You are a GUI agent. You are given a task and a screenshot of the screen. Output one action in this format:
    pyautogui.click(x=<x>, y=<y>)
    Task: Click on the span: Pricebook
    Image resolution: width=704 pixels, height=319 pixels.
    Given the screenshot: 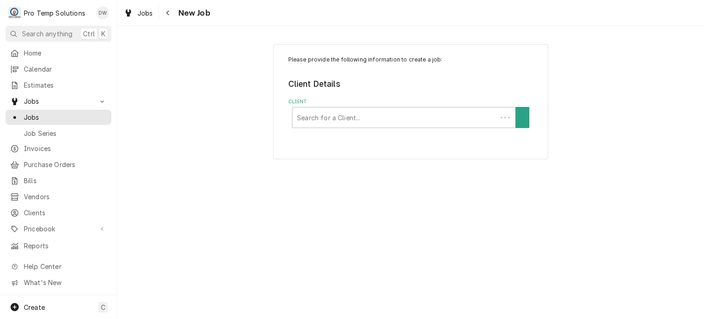 What is the action you would take?
    pyautogui.click(x=58, y=228)
    